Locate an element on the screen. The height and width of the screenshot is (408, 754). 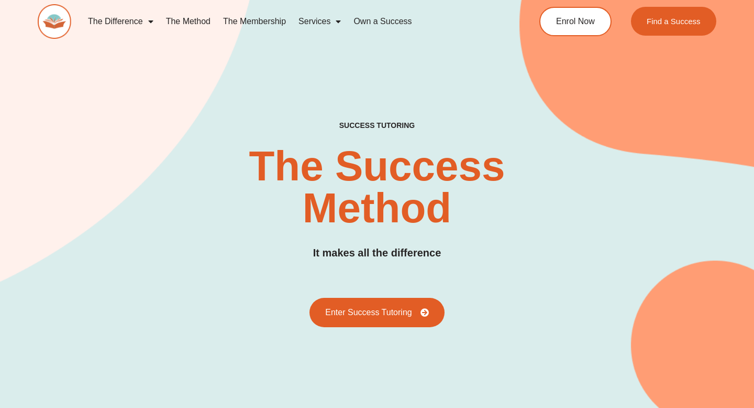
nav: Menu is located at coordinates (291, 21).